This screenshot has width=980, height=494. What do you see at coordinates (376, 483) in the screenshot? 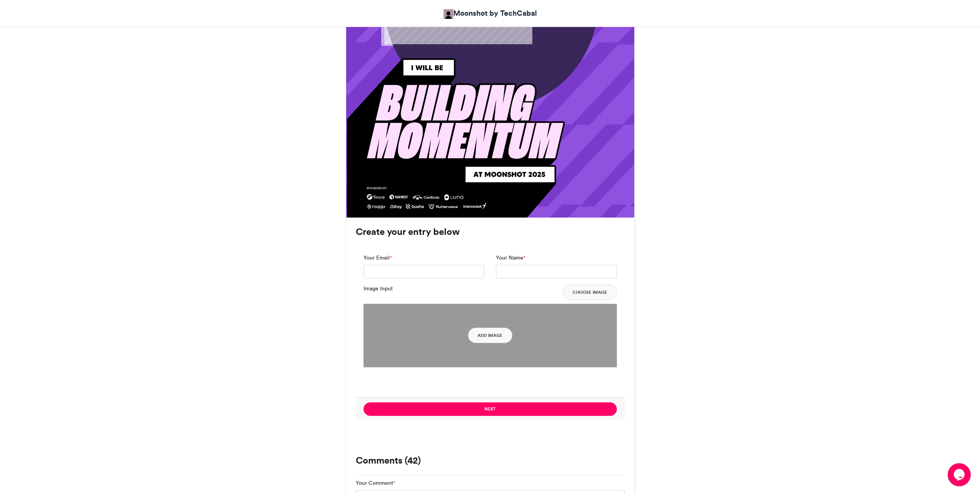
I see `label: Your Comment` at bounding box center [376, 483].